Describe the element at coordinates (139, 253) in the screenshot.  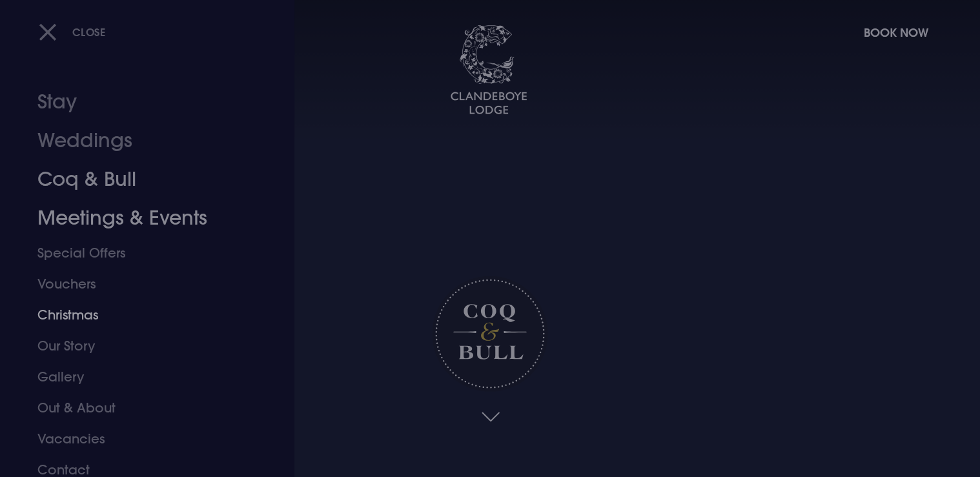
I see `a: Special Offers` at that location.